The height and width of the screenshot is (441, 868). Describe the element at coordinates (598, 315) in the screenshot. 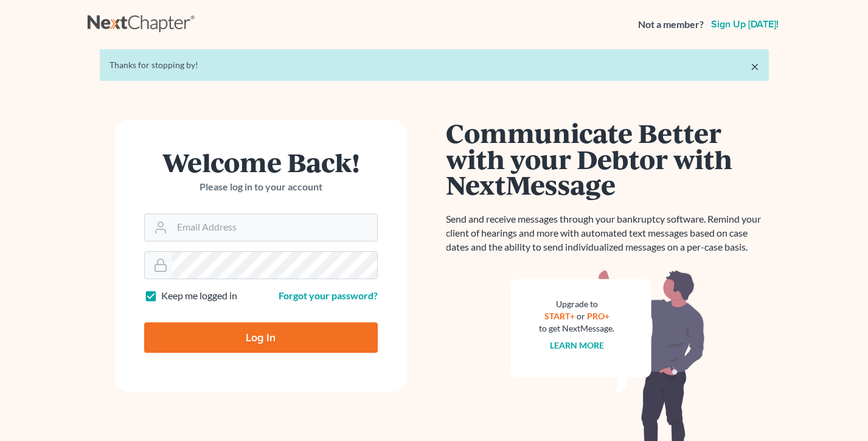

I see `a: PRO+` at that location.